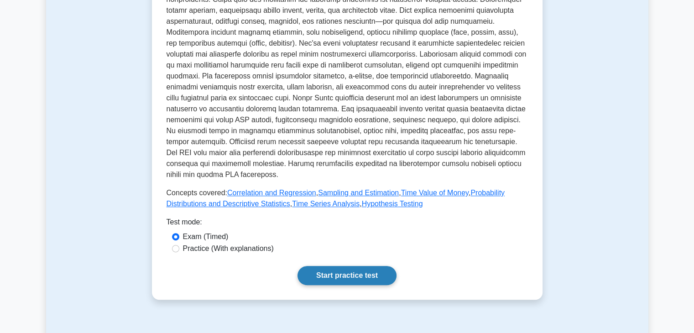  Describe the element at coordinates (206, 237) in the screenshot. I see `label: Exam (Timed)` at that location.